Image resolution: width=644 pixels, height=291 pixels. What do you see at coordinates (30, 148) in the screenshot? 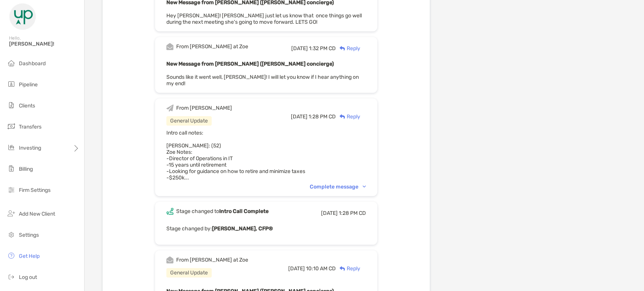
I see `span: Investing` at bounding box center [30, 148].